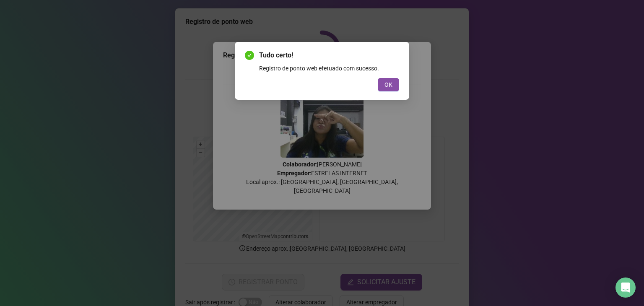 The image size is (644, 306). Describe the element at coordinates (626, 287) in the screenshot. I see `div: Open Intercom Messenger` at that location.